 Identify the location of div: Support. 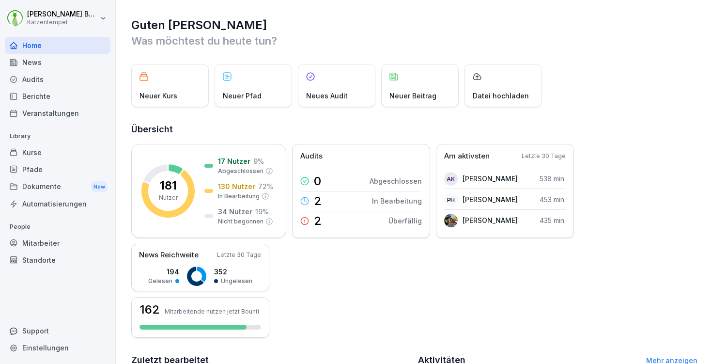
(58, 330).